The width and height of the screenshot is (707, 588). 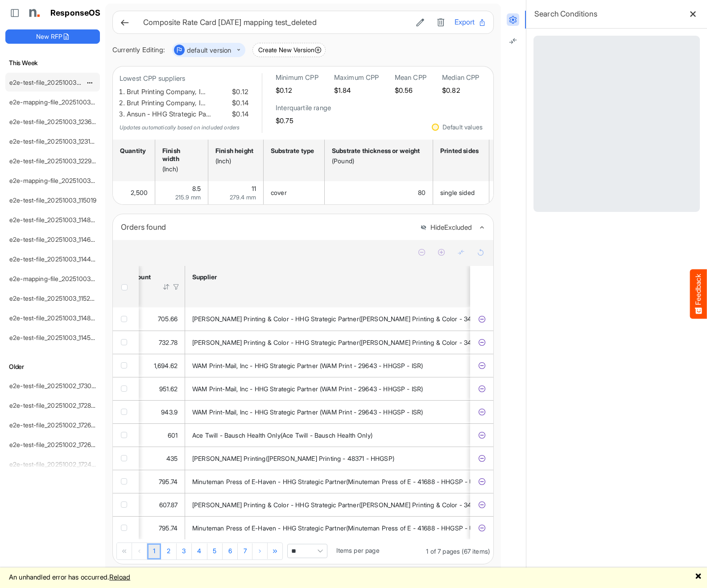 I want to click on td: single sided is template cell Column Header httpsnorthellcomontologiesmapping-rulesmanufacturingh..., so click(x=462, y=193).